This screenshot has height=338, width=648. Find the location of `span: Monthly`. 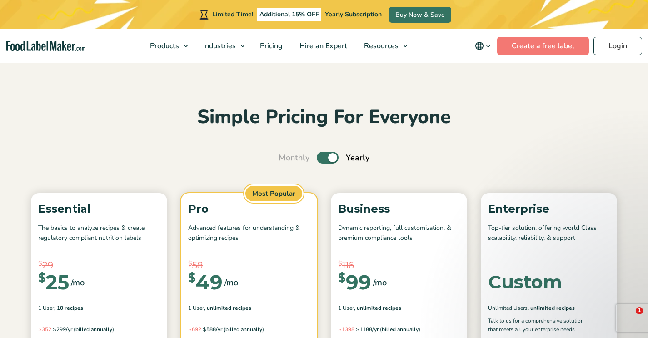

span: Monthly is located at coordinates (294, 158).